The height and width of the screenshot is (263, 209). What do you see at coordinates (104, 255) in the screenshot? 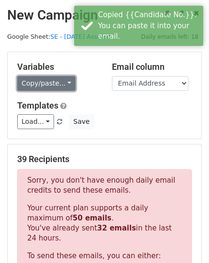
I see `p: To send these emails, you can either:` at bounding box center [104, 255].